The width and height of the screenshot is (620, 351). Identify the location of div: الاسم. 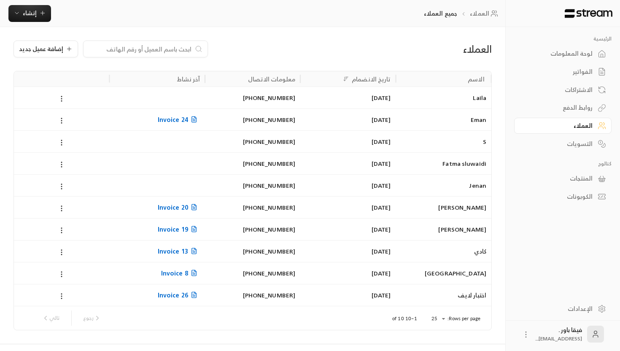
(476, 79).